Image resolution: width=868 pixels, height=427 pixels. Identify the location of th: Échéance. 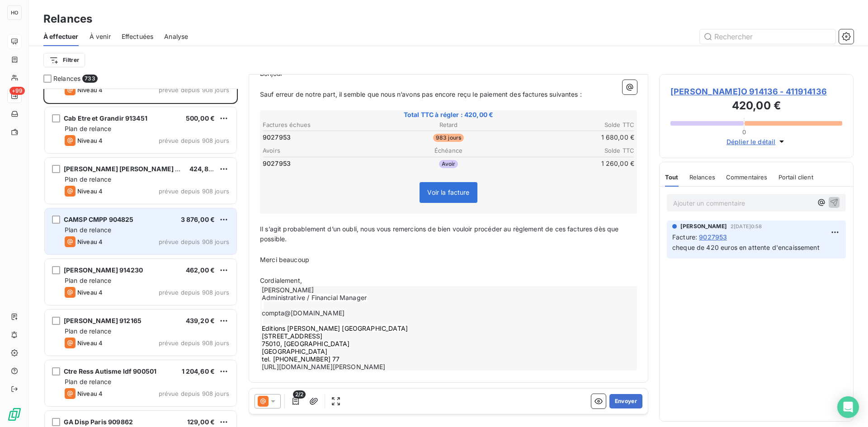
(448, 151).